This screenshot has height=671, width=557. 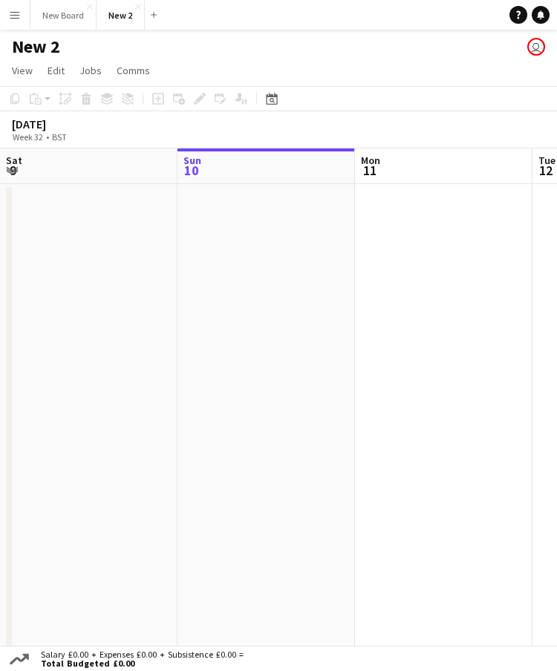 I want to click on span: 9, so click(x=13, y=170).